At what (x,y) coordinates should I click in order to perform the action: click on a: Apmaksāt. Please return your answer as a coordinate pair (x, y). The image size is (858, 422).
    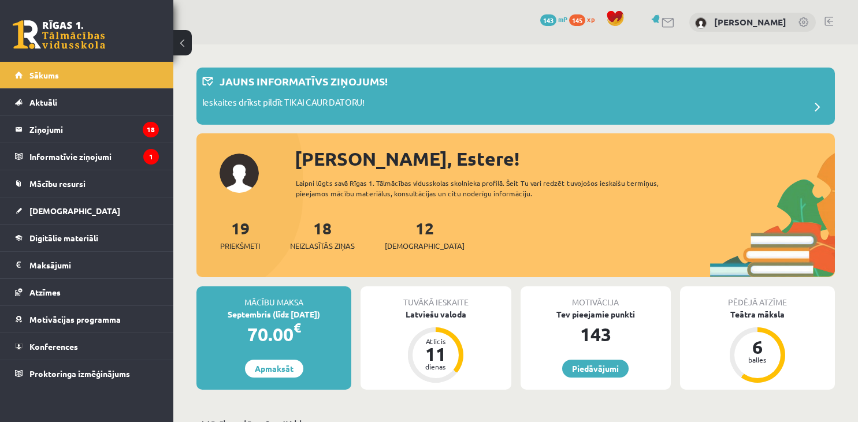
    Looking at the image, I should click on (274, 368).